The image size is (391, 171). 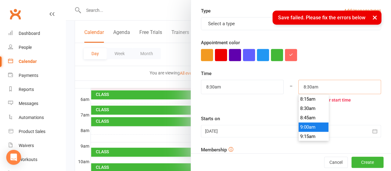 What do you see at coordinates (37, 159) in the screenshot?
I see `a: Workouts` at bounding box center [37, 159].